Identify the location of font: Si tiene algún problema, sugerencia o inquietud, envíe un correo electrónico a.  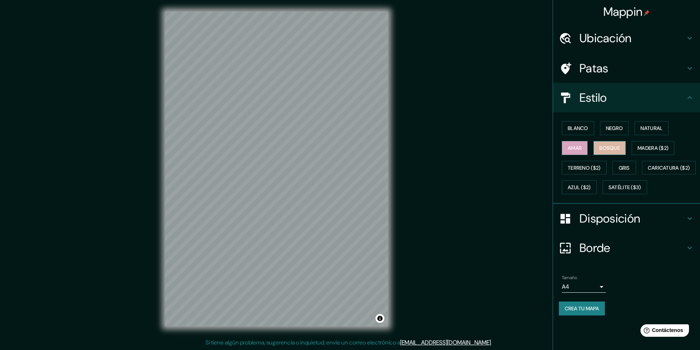
(303, 342).